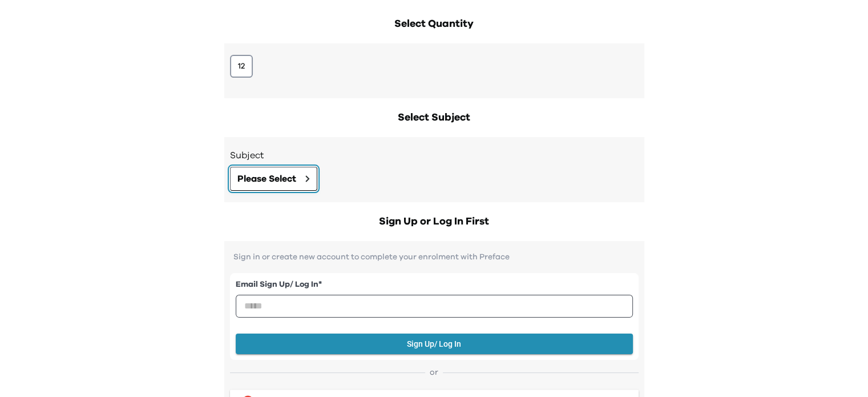  Describe the element at coordinates (434, 24) in the screenshot. I see `h2: Select Quantity` at that location.